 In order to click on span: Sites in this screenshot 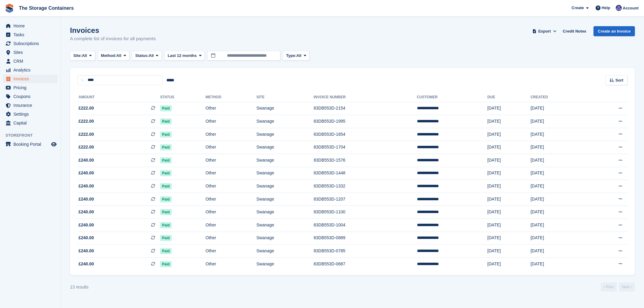, I will do `click(32, 52)`.